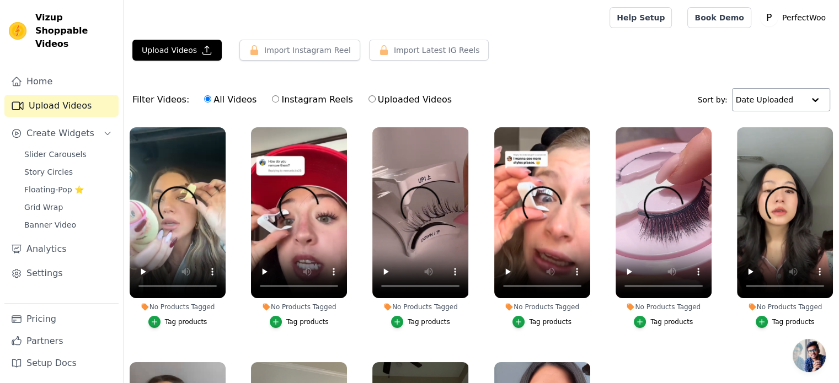 The height and width of the screenshot is (383, 839). I want to click on img: Vizup, so click(18, 31).